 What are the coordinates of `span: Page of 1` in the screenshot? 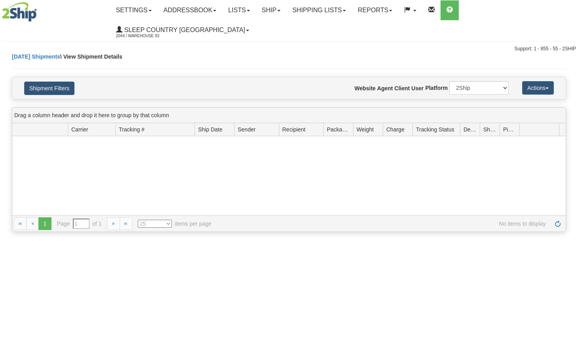 It's located at (79, 224).